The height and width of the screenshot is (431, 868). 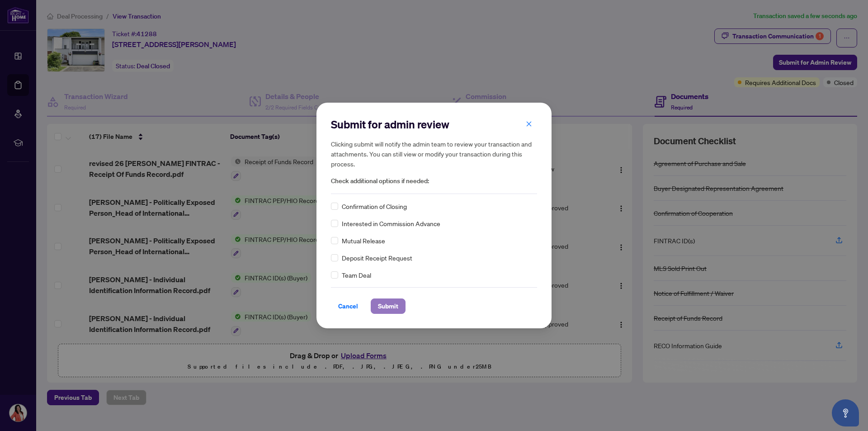 I want to click on span: Mutual Release, so click(x=363, y=240).